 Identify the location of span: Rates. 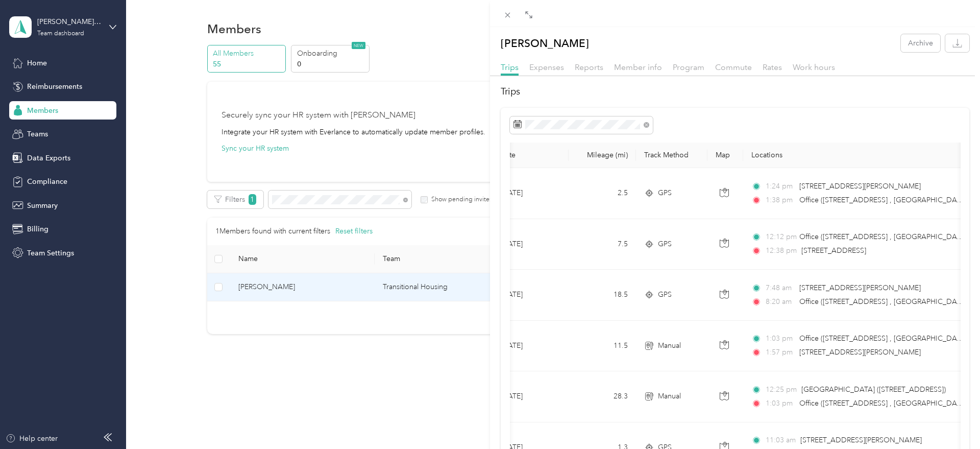
(772, 67).